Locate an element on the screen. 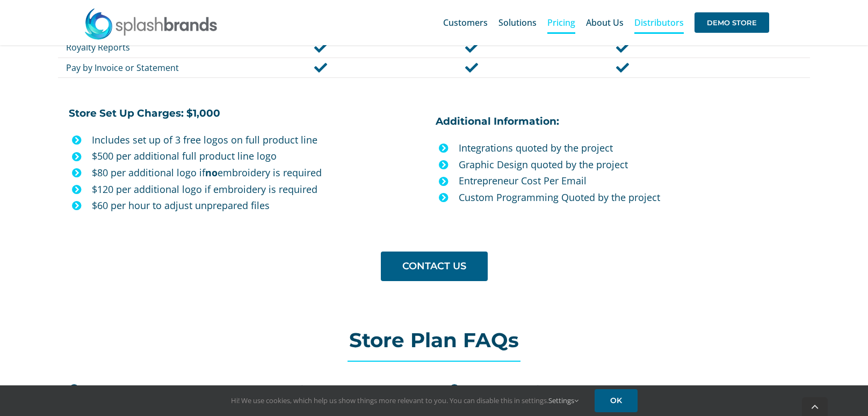 The height and width of the screenshot is (416, 868). span: Can my company cancel my agreement at any time? is located at coordinates (206, 389).